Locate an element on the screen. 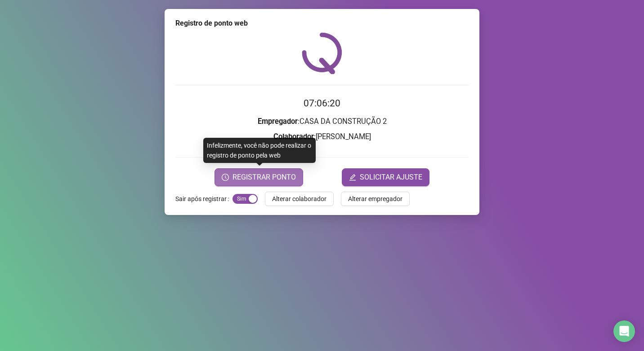  span: edit is located at coordinates (352, 177).